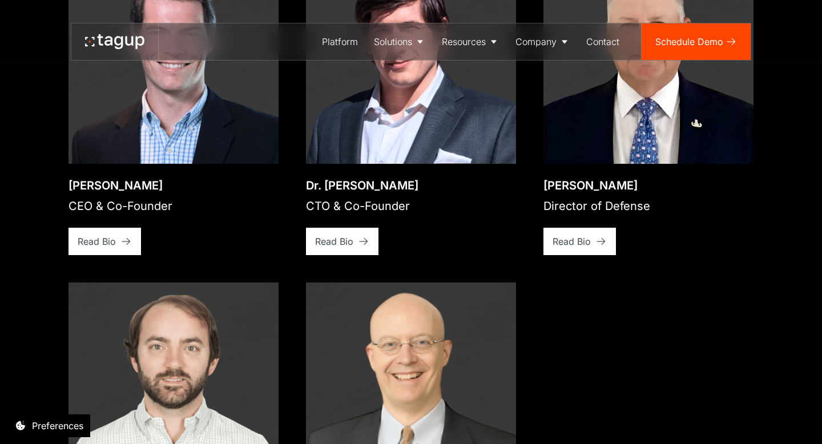 The height and width of the screenshot is (444, 822). What do you see at coordinates (603, 42) in the screenshot?
I see `div: Contact` at bounding box center [603, 42].